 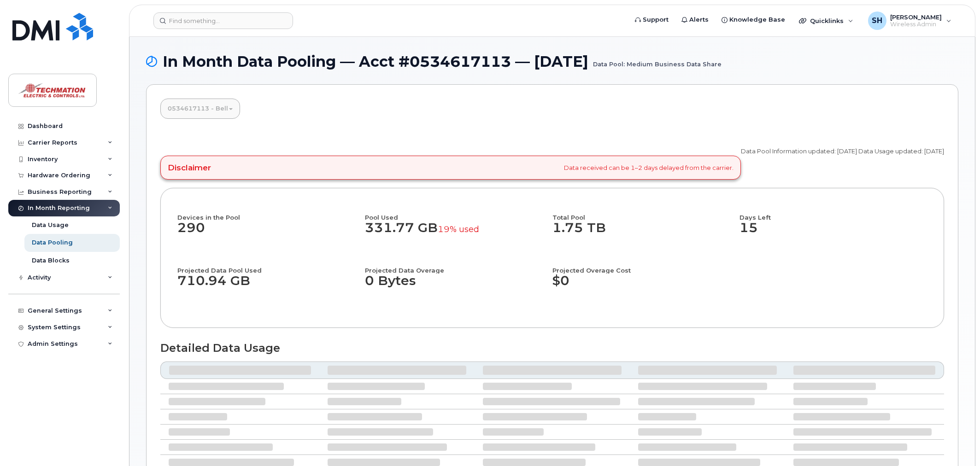 What do you see at coordinates (454, 286) in the screenshot?
I see `dd: 0 Bytes` at bounding box center [454, 286].